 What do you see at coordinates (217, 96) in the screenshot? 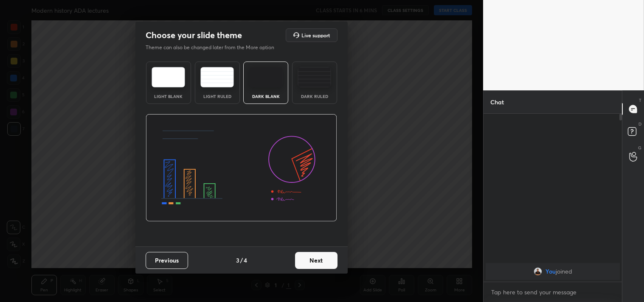
I see `div: Light Ruled` at bounding box center [217, 96].